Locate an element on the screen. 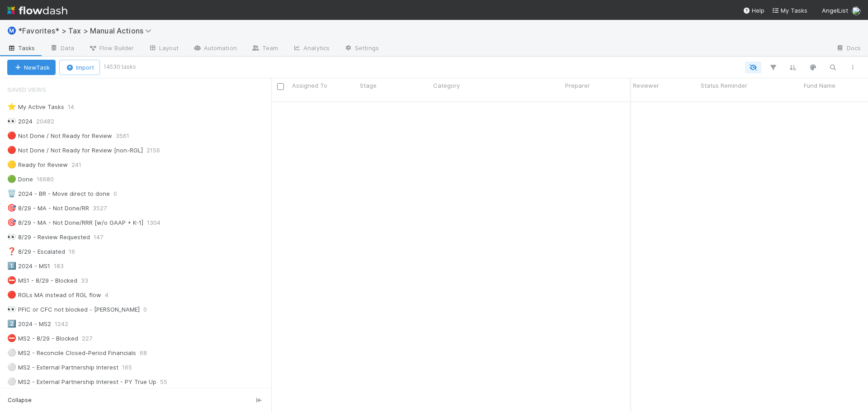  div: RGLs MA instead of RGL flow is located at coordinates (54, 295).